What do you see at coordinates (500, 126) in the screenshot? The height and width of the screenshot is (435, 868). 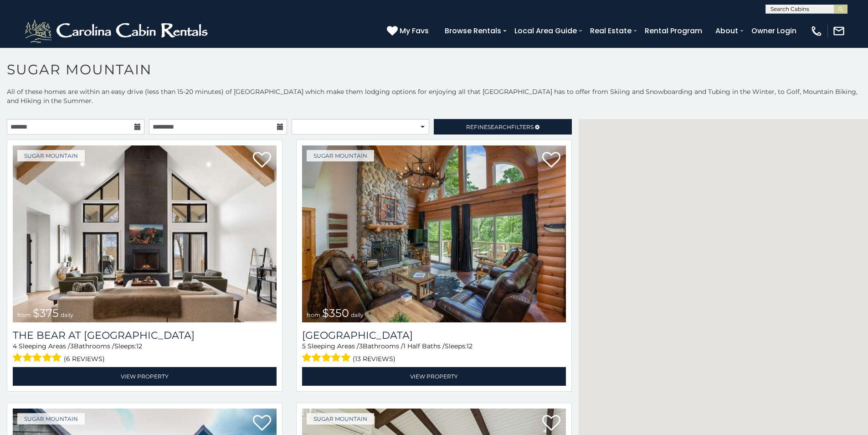 I see `span: Refine Filters` at bounding box center [500, 126].